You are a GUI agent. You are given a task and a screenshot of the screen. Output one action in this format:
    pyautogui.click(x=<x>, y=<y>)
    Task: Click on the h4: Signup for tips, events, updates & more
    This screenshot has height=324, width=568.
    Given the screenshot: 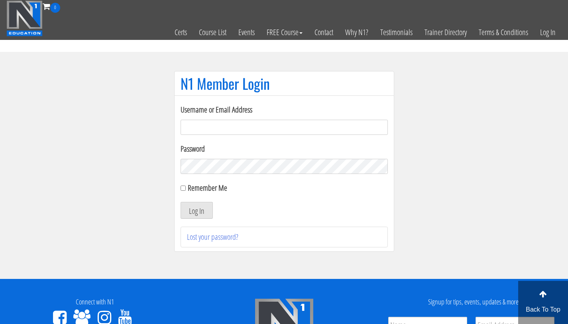 What is the action you would take?
    pyautogui.click(x=473, y=302)
    